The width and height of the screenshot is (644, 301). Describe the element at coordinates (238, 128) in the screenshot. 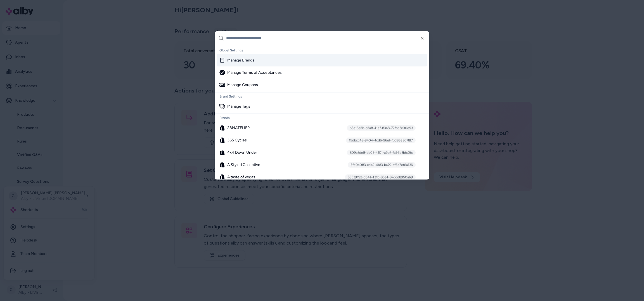

I see `span: 28NATELIER` at that location.